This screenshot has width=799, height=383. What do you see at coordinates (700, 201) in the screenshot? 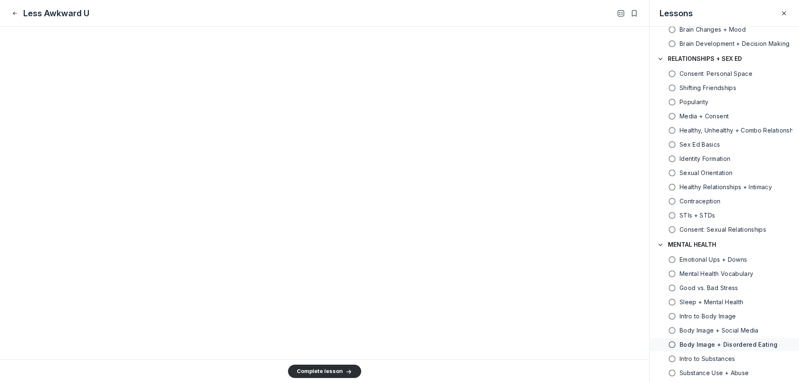
I see `span: Contraception` at bounding box center [700, 201].